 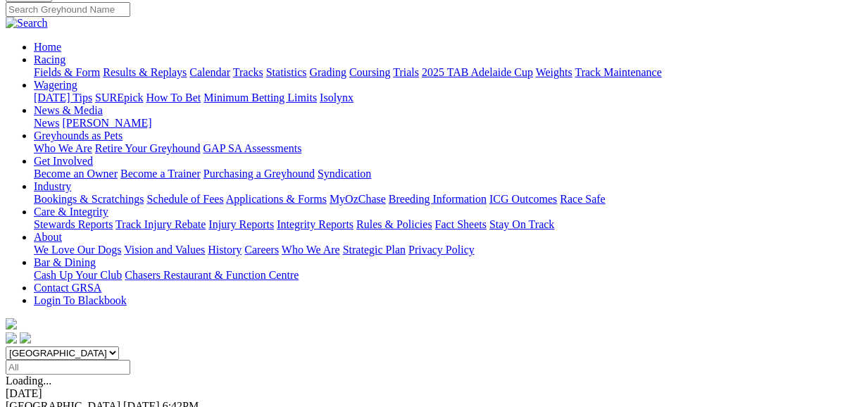 I want to click on a: Cash Up Your Club, so click(x=77, y=275).